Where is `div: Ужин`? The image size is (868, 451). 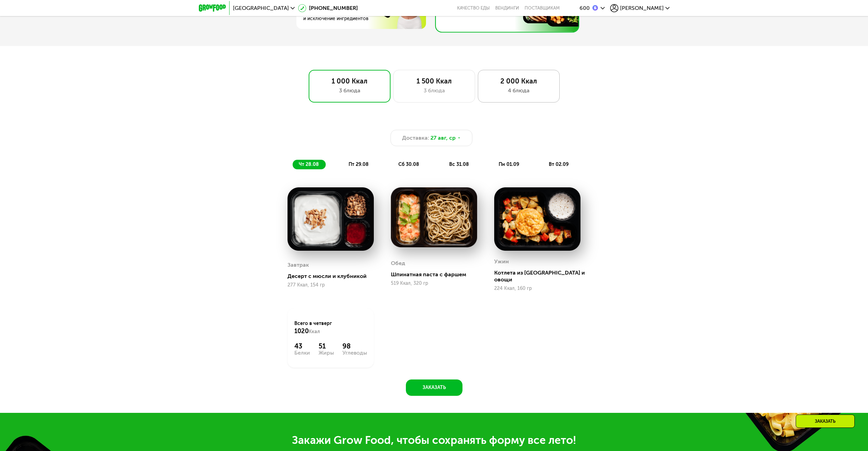 div: Ужин is located at coordinates (501, 261).